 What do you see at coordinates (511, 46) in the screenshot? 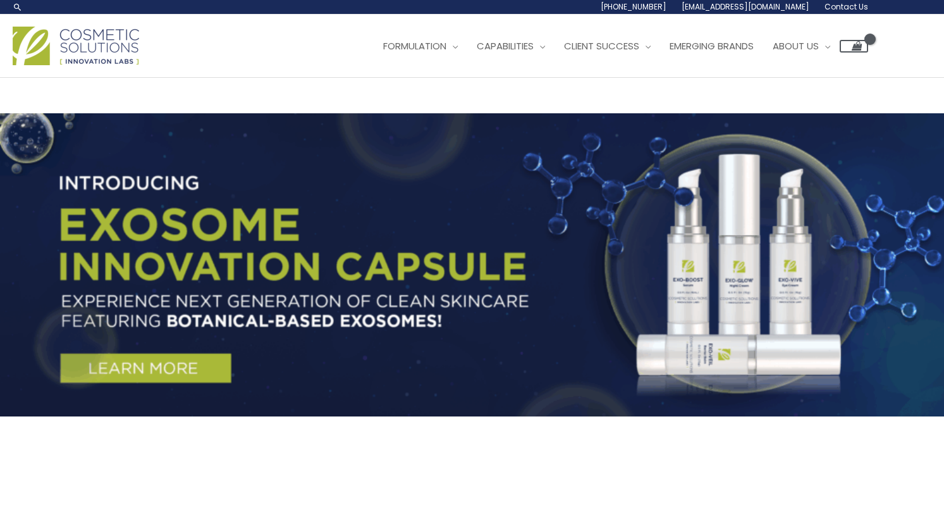
I see `a: Capabilities` at bounding box center [511, 46].